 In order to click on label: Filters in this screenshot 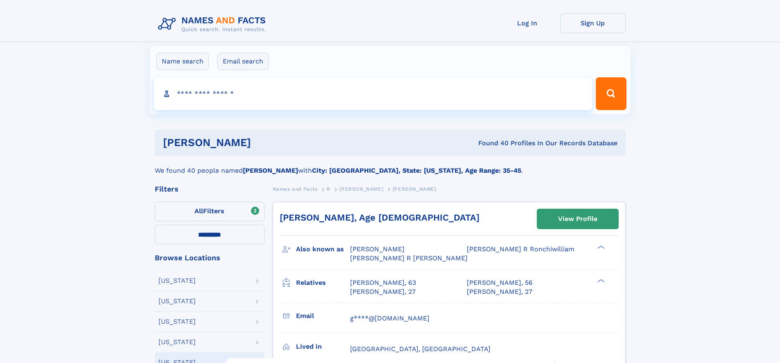, I will do `click(210, 212)`.